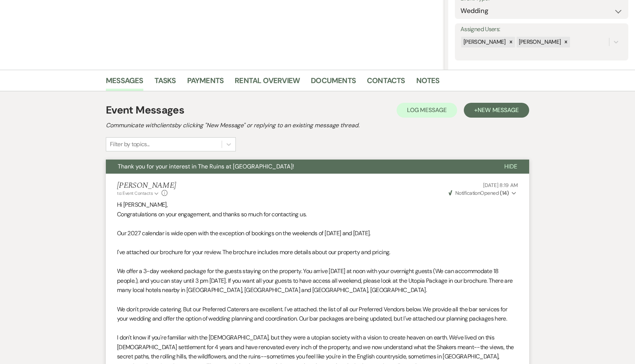  What do you see at coordinates (318, 214) in the screenshot?
I see `p: Congratulations on your engagement, and thanks so much for contacting us.` at bounding box center [318, 214].